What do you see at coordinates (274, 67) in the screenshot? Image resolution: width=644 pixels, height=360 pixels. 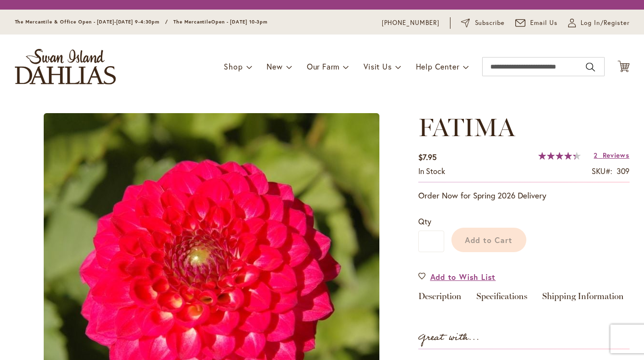 I see `span: New` at bounding box center [274, 67].